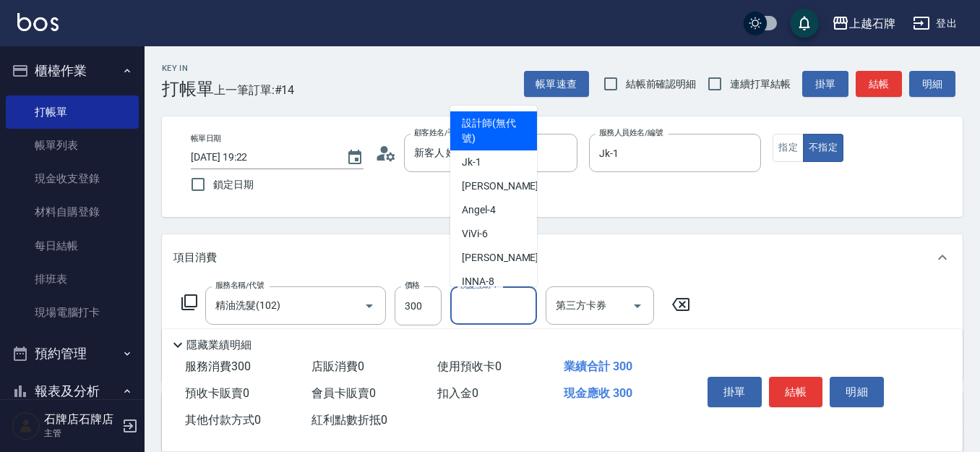  I want to click on span: 店販消費 0, so click(338, 366).